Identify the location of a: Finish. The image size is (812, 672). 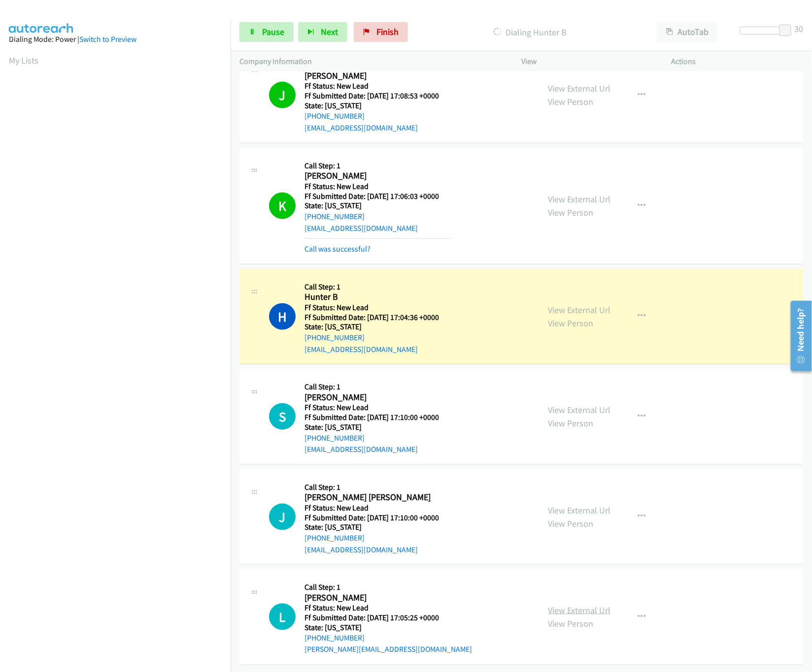
(381, 32).